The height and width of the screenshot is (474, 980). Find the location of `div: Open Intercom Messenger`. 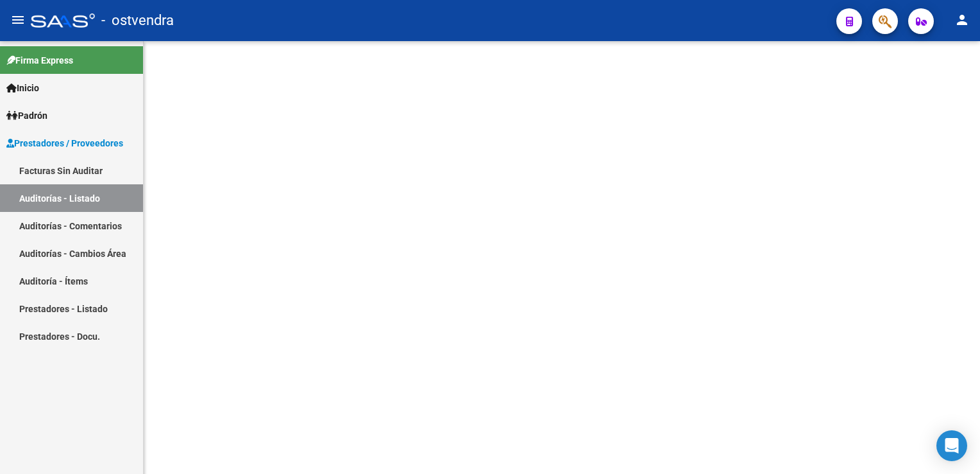

div: Open Intercom Messenger is located at coordinates (952, 446).